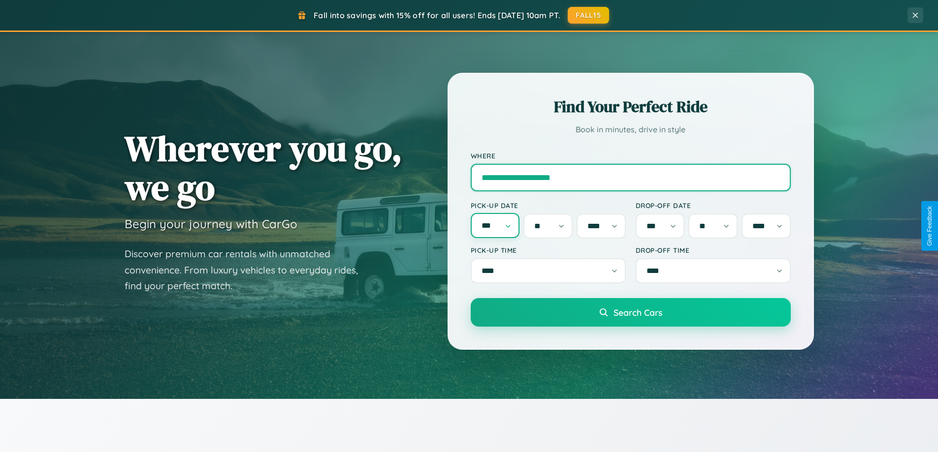 The width and height of the screenshot is (938, 452). What do you see at coordinates (248, 270) in the screenshot?
I see `p: Discover premium car rentals with unmatched convenience. From luxury vehicles to everyday rides, ...` at bounding box center [248, 270].